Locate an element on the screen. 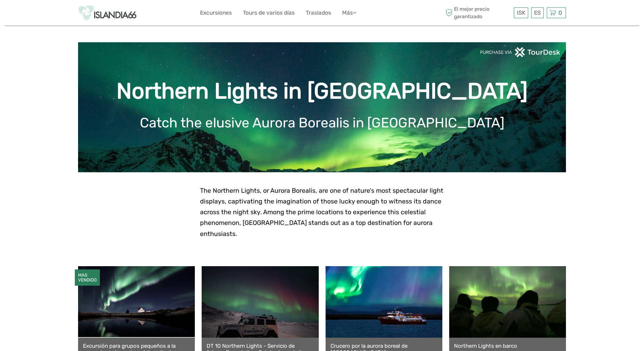 This screenshot has height=351, width=644. span: El mejor precio garantizado is located at coordinates (478, 12).